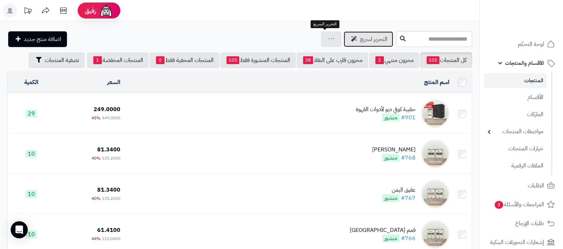 This screenshot has width=563, height=249. Describe the element at coordinates (109, 230) in the screenshot. I see `span: 61.4100` at that location.